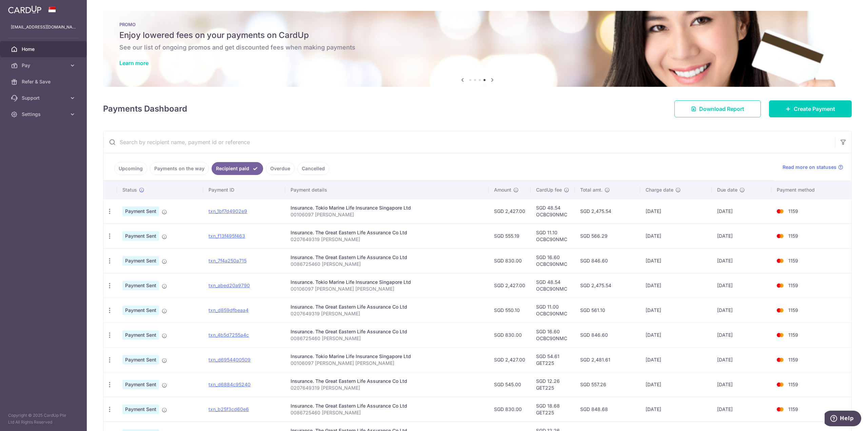 The width and height of the screenshot is (868, 431). Describe the element at coordinates (134, 63) in the screenshot. I see `a: Learn more` at that location.